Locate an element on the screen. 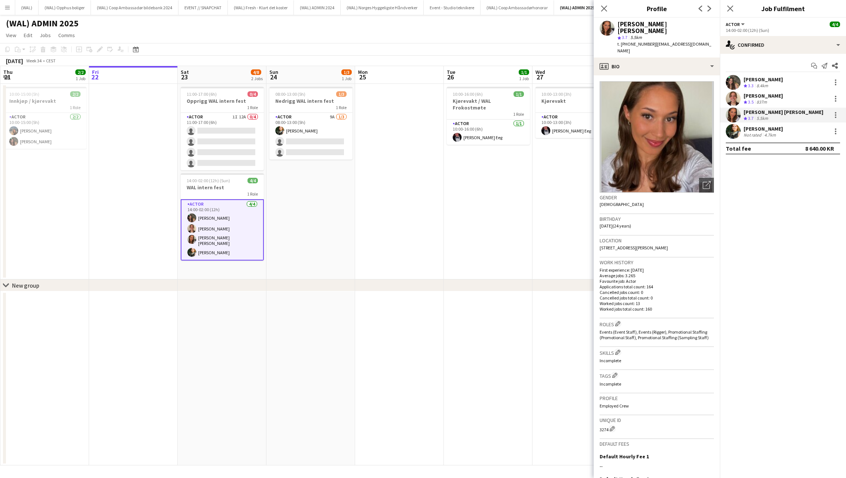 The height and width of the screenshot is (478, 846). h3: Tags is located at coordinates (657, 375).